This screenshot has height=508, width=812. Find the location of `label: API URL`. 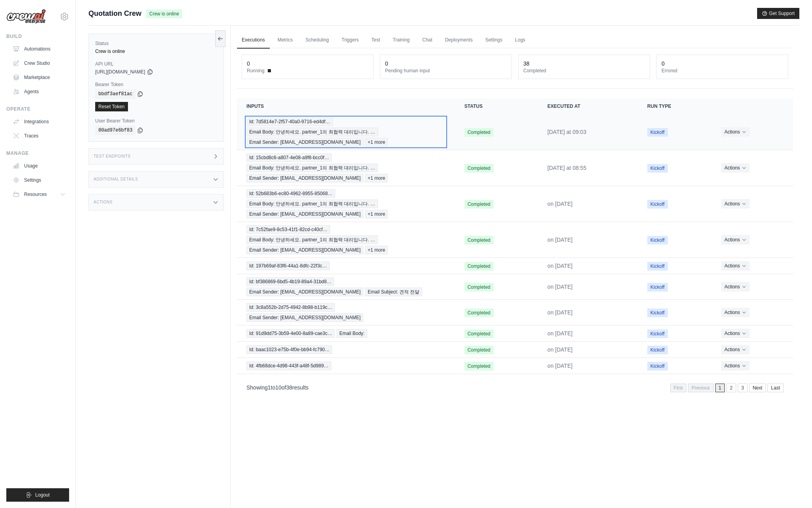

label: API URL is located at coordinates (156, 64).